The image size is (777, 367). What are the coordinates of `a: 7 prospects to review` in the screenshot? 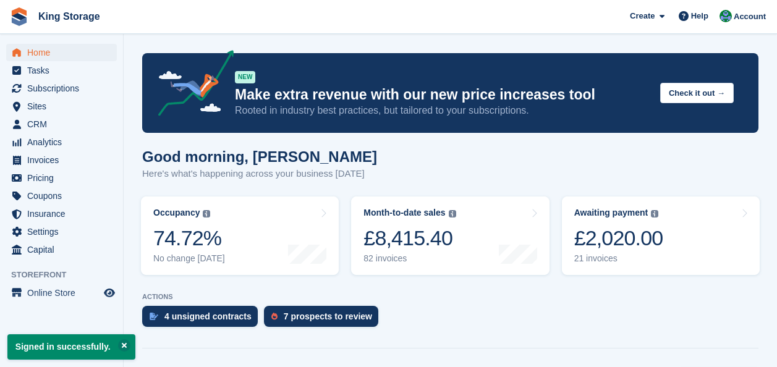 It's located at (324, 320).